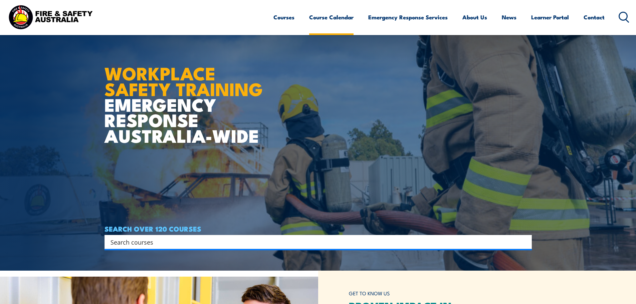 Image resolution: width=636 pixels, height=304 pixels. I want to click on h4: SEARCH OVER 120 COURSES, so click(318, 229).